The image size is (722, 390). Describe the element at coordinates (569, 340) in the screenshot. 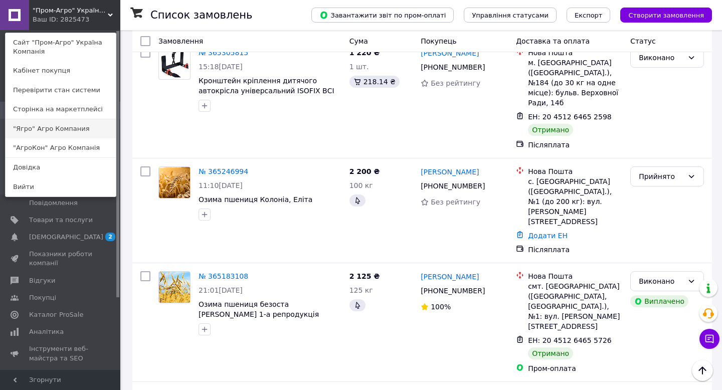

I see `span: ЕН: 20 4512 6465 5726` at that location.